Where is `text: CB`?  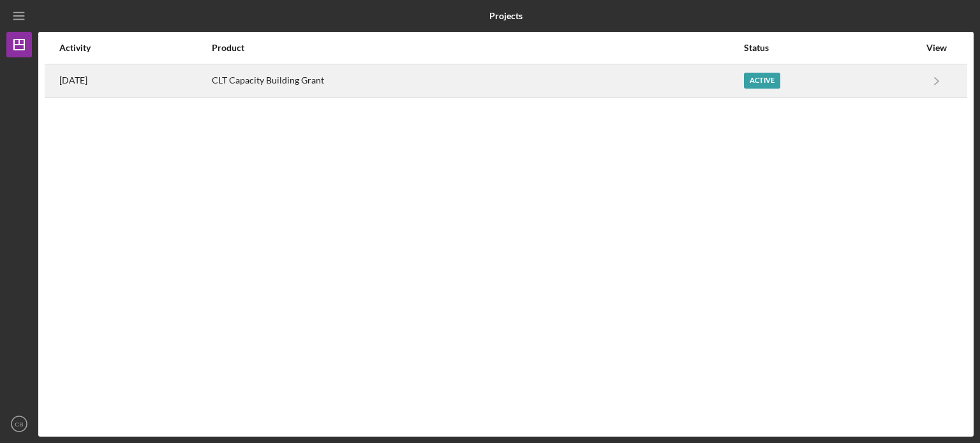 text: CB is located at coordinates (18, 425).